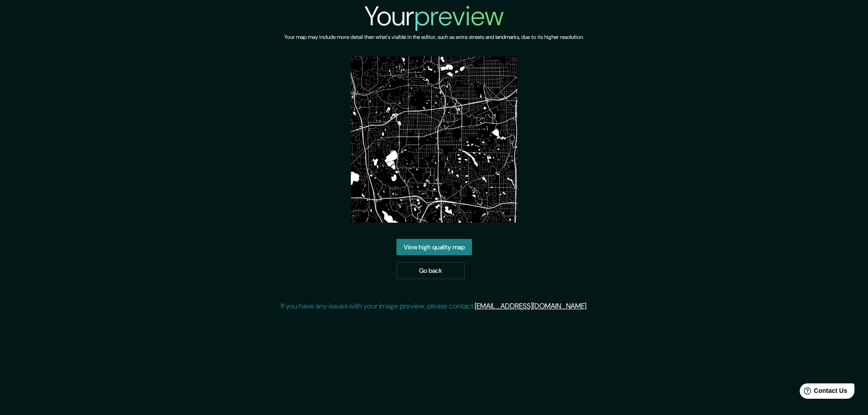 The image size is (868, 415). Describe the element at coordinates (434, 247) in the screenshot. I see `a: View high quality map` at that location.